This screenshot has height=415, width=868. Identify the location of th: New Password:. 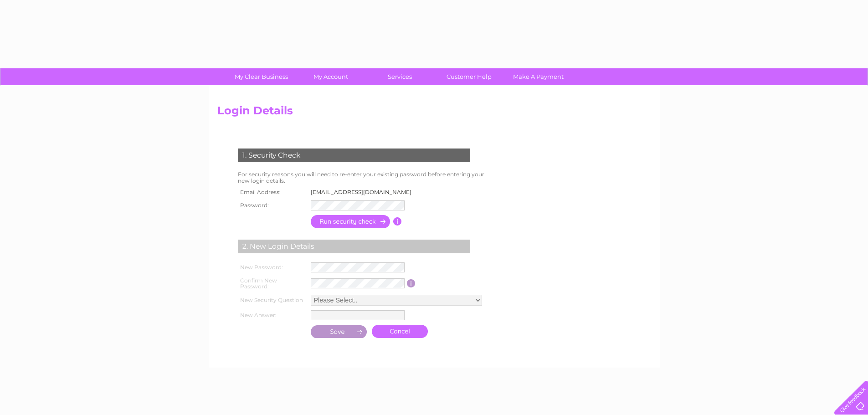
(272, 267).